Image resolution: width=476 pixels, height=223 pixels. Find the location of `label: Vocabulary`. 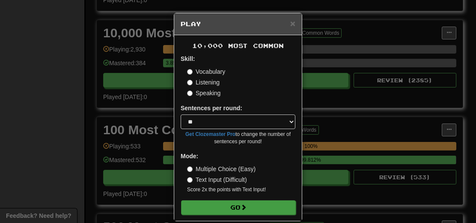

label: Vocabulary is located at coordinates (206, 71).